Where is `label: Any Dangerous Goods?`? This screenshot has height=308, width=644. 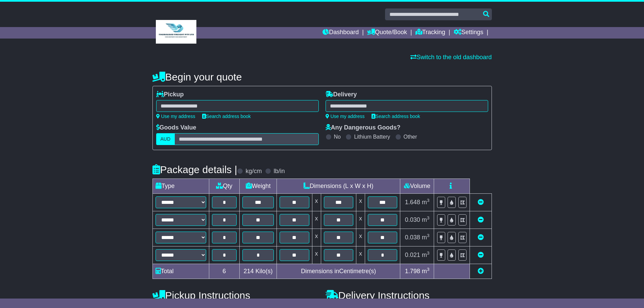 label: Any Dangerous Goods? is located at coordinates (363, 128).